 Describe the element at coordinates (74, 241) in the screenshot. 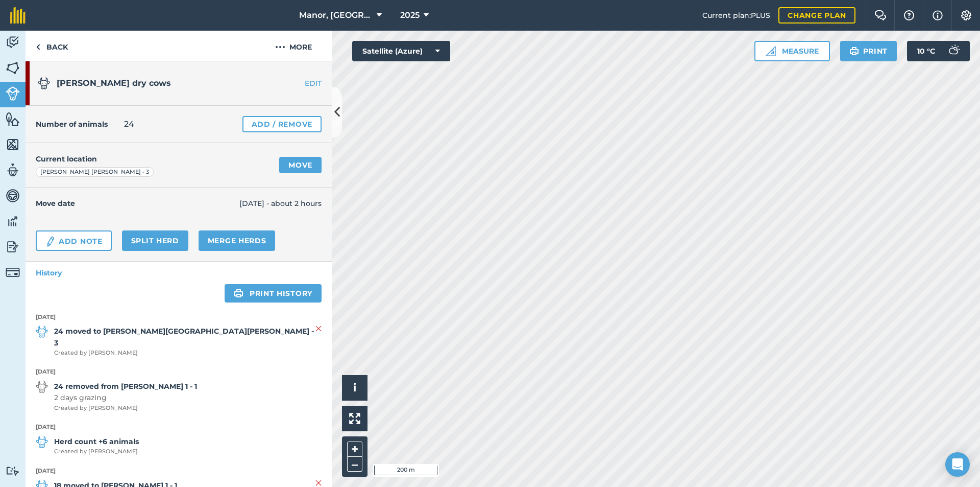

I see `a: Add Note` at that location.